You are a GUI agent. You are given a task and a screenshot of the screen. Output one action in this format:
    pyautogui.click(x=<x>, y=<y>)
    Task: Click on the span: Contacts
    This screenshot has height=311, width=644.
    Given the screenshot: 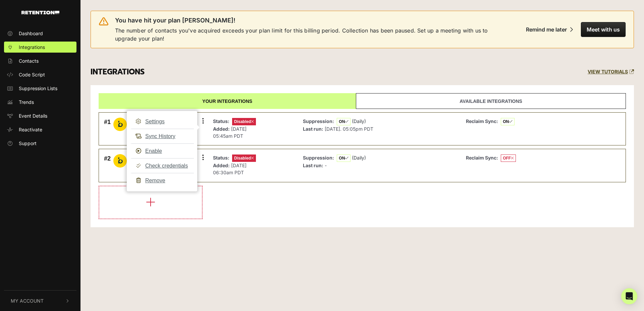 What is the action you would take?
    pyautogui.click(x=29, y=60)
    